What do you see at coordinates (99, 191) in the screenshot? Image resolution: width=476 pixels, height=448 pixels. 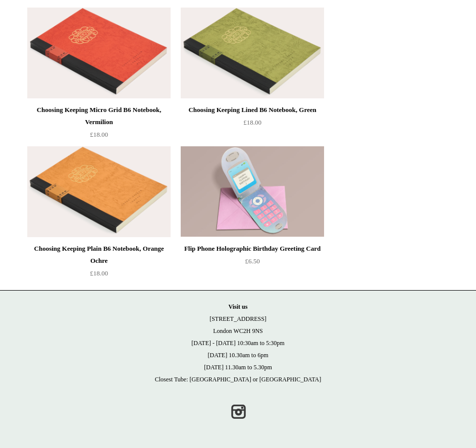 I see `img: Choosing Keeping Plain B6 Notebook, Orange Ochre` at bounding box center [99, 191].